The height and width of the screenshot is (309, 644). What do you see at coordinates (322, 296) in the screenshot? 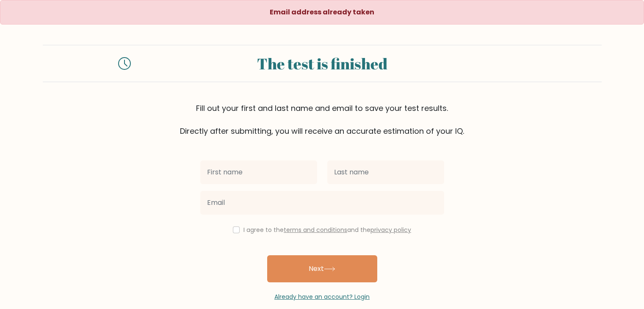
I see `a: Already have an account? Login` at bounding box center [322, 296].